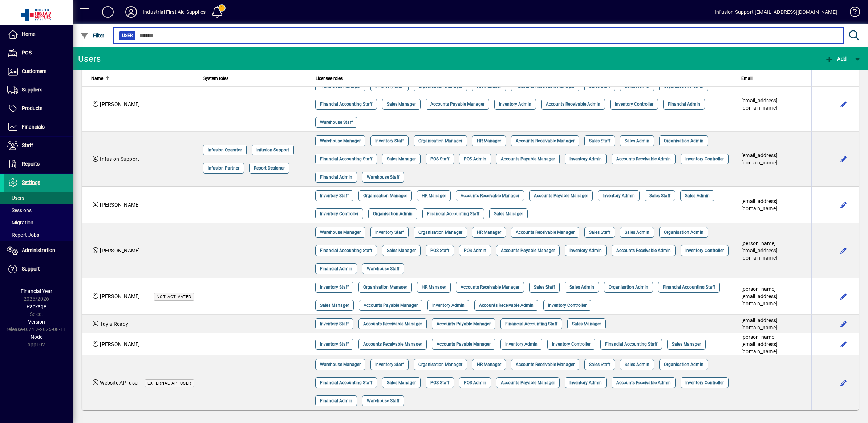 This screenshot has width=868, height=423. I want to click on a: Financials, so click(38, 127).